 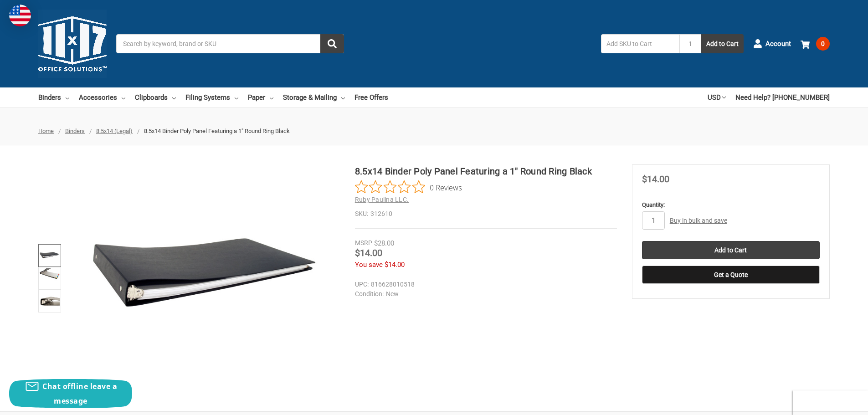 What do you see at coordinates (217, 131) in the screenshot?
I see `span: 8.5x14 Binder Poly Panel Featuring a 1" Round Ring Black` at bounding box center [217, 131].